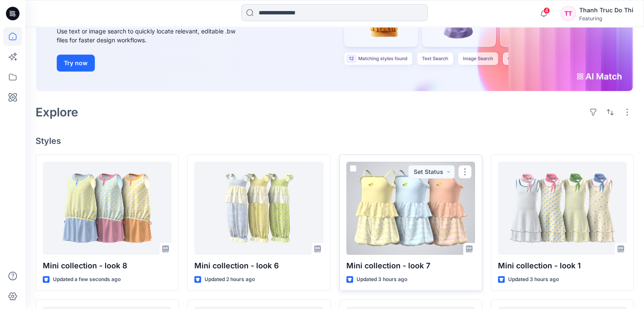 The width and height of the screenshot is (644, 309). Describe the element at coordinates (562, 266) in the screenshot. I see `p: Mini collection - look 1` at that location.